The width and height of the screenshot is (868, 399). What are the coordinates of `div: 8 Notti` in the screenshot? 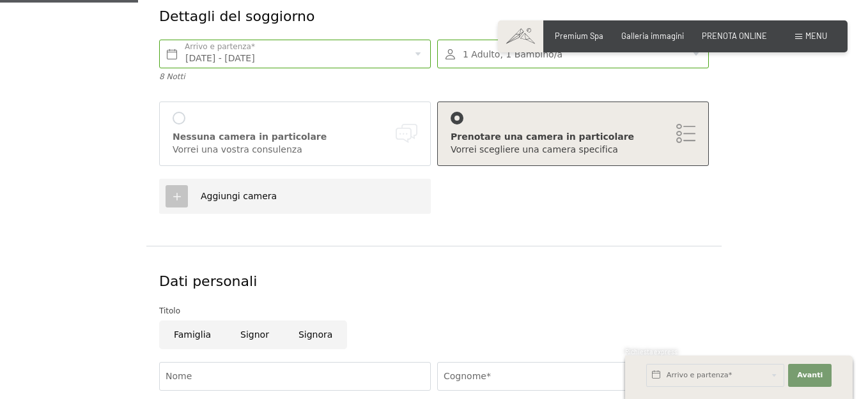 It's located at (295, 76).